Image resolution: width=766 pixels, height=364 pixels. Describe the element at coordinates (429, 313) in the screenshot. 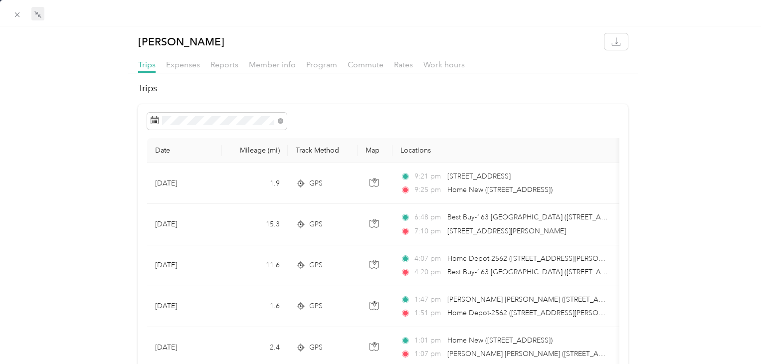

I see `span: 1:51 pm` at that location.